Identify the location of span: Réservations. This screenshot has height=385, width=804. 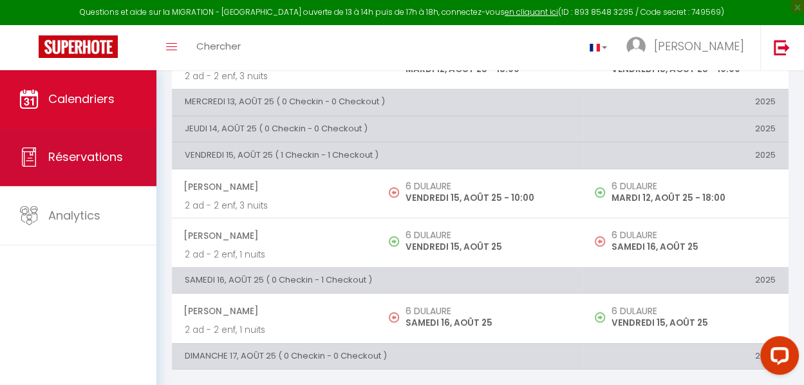
(86, 156).